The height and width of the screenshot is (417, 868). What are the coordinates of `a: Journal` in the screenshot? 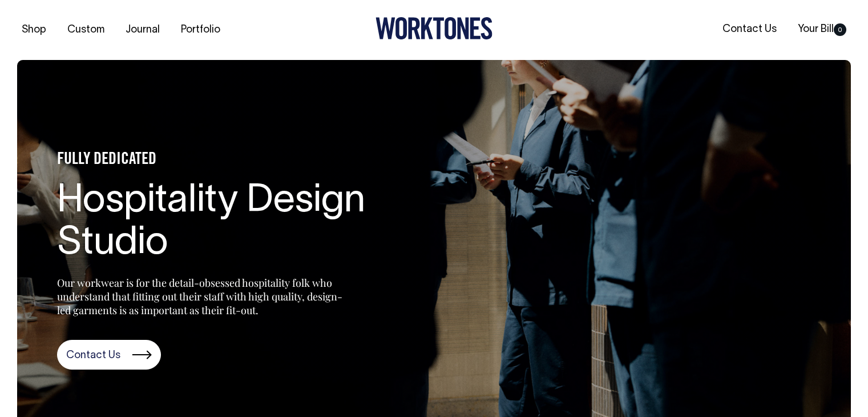 It's located at (143, 30).